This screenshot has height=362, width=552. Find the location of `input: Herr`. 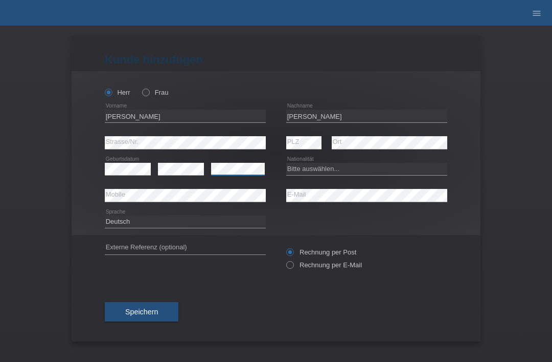

input: Herr is located at coordinates (108, 92).